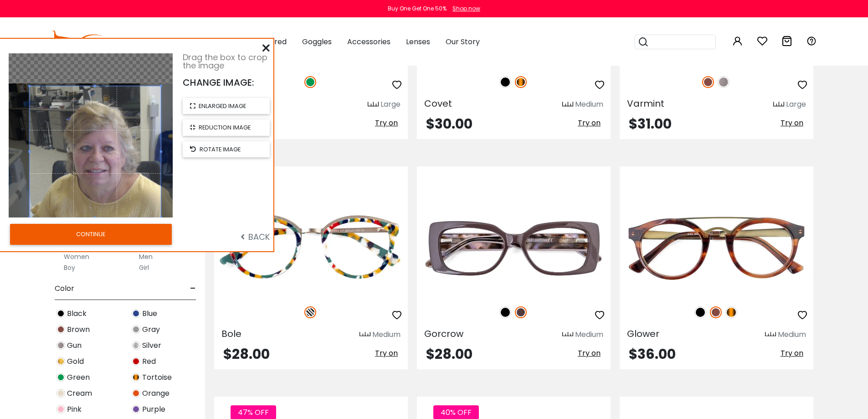 Image resolution: width=868 pixels, height=419 pixels. Describe the element at coordinates (152, 345) in the screenshot. I see `span: Silver` at that location.